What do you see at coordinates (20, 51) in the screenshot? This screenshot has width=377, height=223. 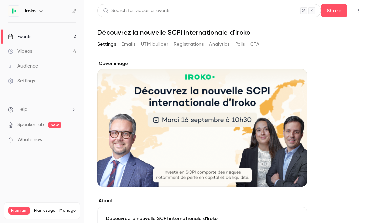 I see `div: Videos` at bounding box center [20, 51].